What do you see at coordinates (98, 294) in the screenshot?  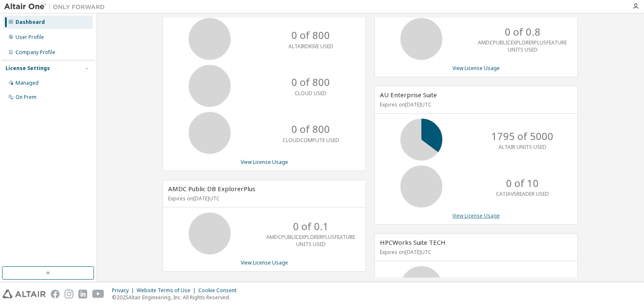 I see `img: youtube.svg` at bounding box center [98, 294].